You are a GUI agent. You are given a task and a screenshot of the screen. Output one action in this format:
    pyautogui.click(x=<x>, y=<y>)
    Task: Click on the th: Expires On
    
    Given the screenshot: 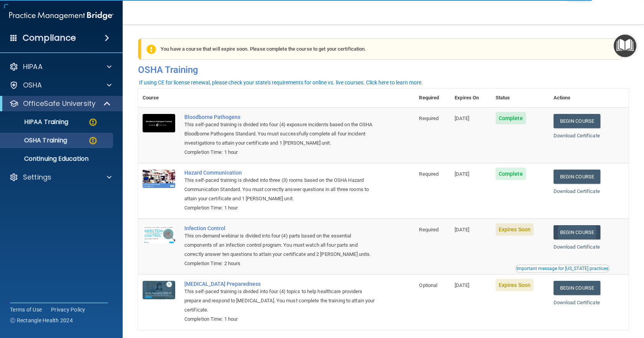 What is the action you would take?
    pyautogui.click(x=470, y=98)
    